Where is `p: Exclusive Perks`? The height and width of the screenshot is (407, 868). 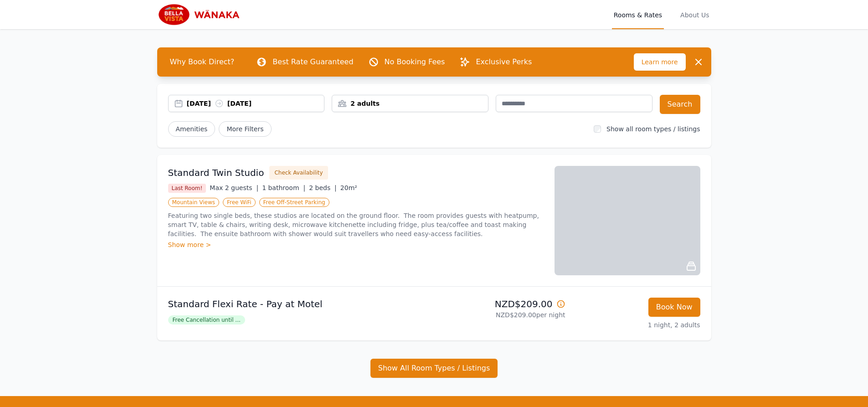 p: Exclusive Perks is located at coordinates (503, 62).